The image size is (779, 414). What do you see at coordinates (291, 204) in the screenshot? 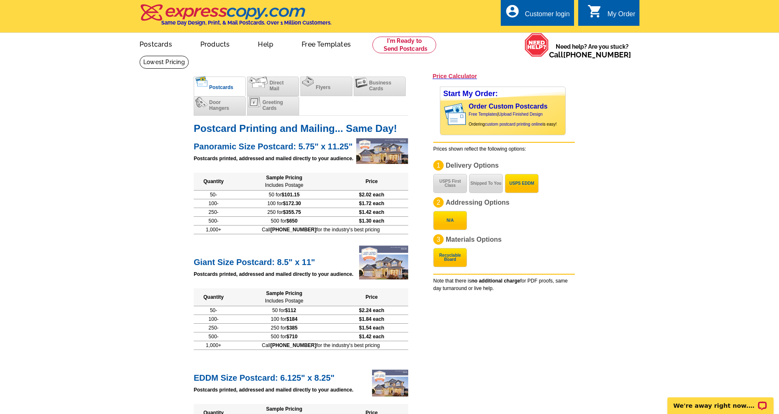
I see `span: $172.30` at bounding box center [291, 204].